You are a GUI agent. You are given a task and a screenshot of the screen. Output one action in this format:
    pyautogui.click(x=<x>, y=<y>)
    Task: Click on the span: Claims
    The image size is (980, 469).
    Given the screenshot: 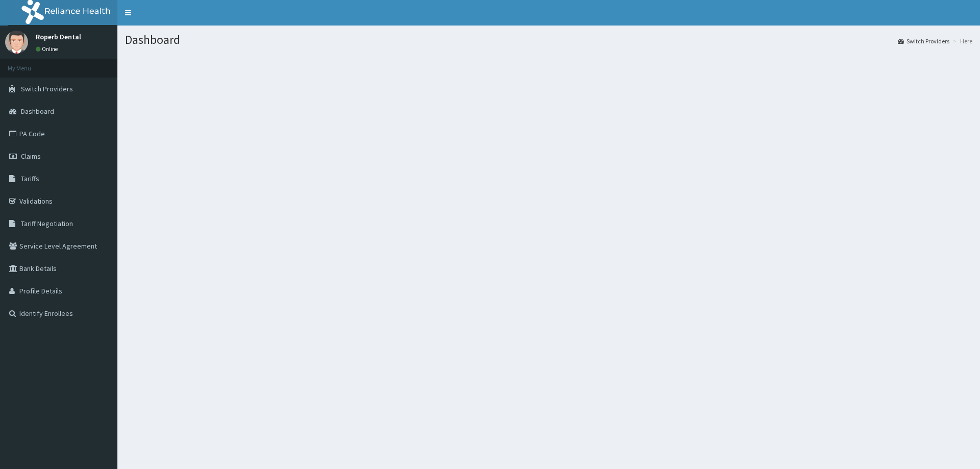 What is the action you would take?
    pyautogui.click(x=30, y=156)
    